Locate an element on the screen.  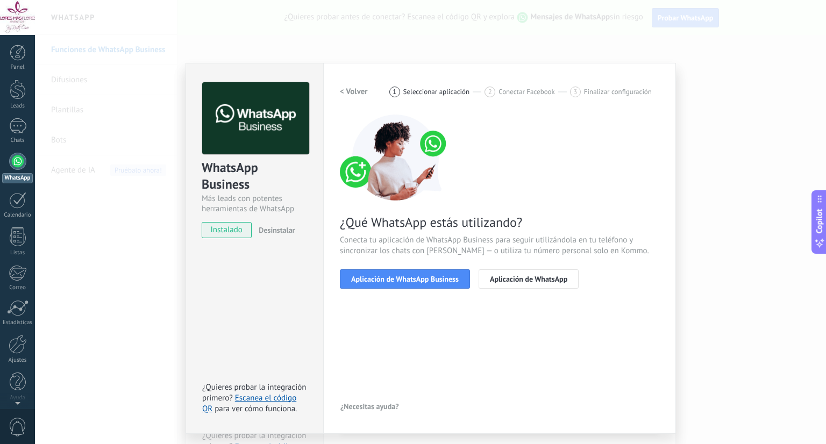
div: Más leads con potentes herramientas de WhatsApp is located at coordinates (254, 204).